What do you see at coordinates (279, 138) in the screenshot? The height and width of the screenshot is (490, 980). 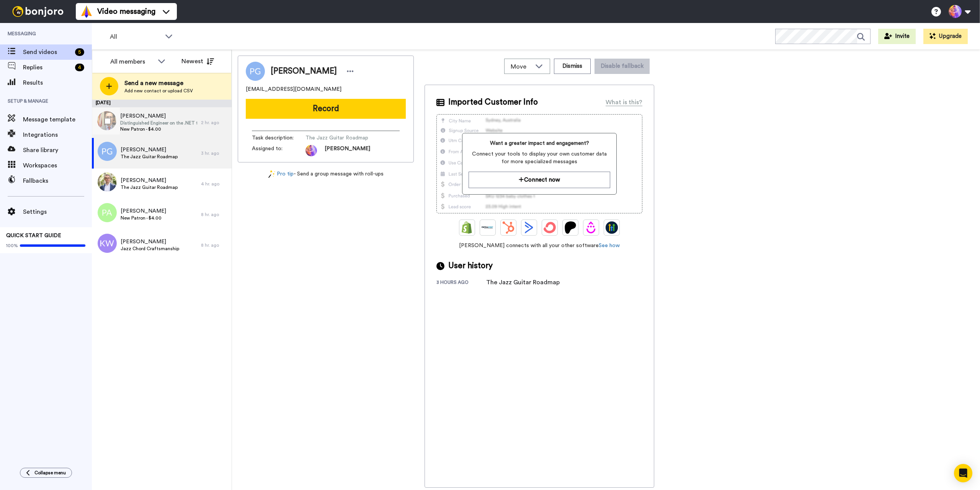 I see `span: Task description :` at bounding box center [279, 138].